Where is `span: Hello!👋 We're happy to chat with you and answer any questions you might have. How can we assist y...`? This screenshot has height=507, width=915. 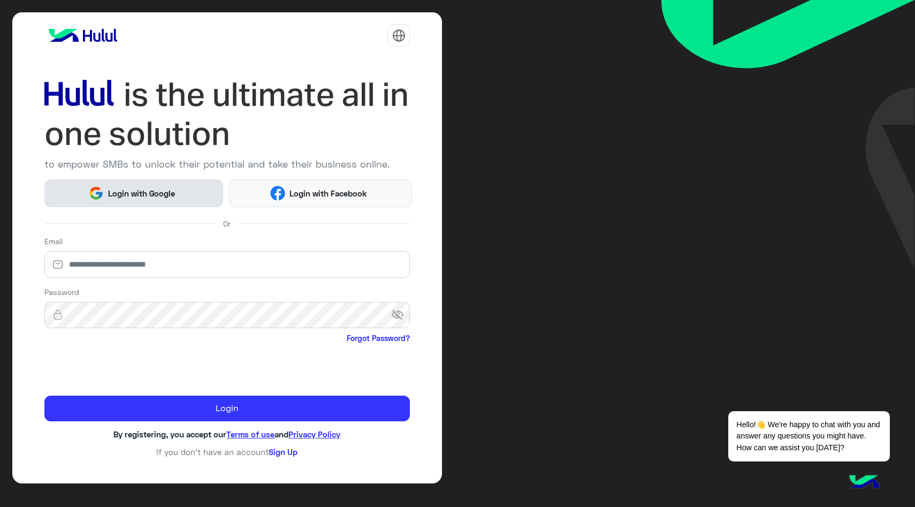 span: Hello!👋 We're happy to chat with you and answer any questions you might have. How can we assist y... is located at coordinates (809, 436).